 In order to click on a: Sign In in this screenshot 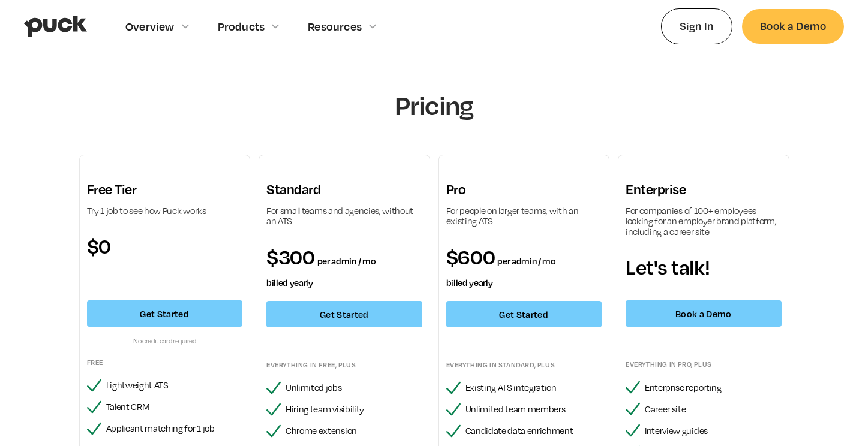, I will do `click(697, 26)`.